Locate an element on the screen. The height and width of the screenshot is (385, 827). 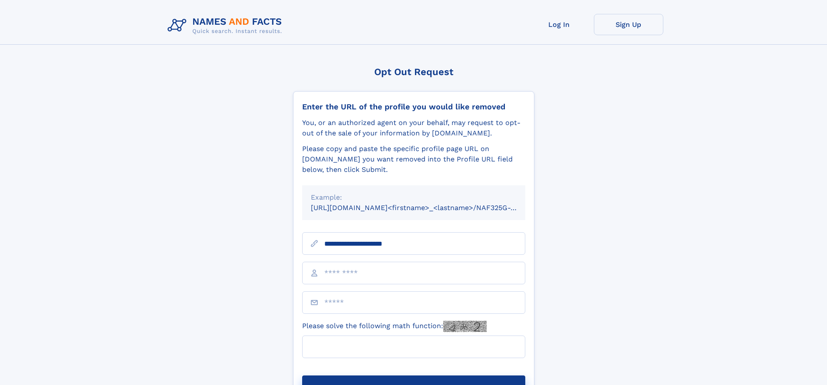
label: Please solve the following math function: is located at coordinates (394, 326).